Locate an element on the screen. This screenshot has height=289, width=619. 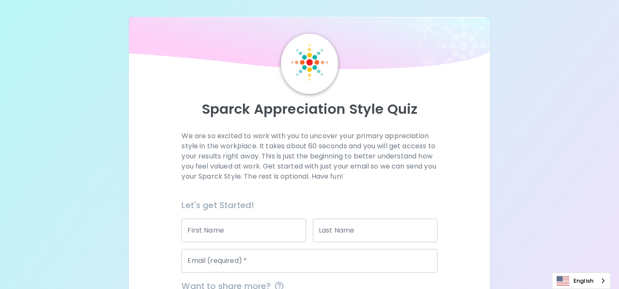
div: Language is located at coordinates (581, 281).